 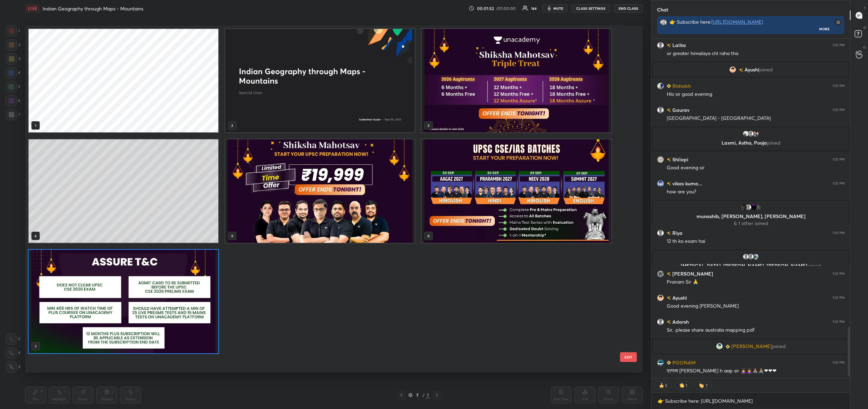 What do you see at coordinates (13, 73) in the screenshot?
I see `div: 4` at bounding box center [13, 73].